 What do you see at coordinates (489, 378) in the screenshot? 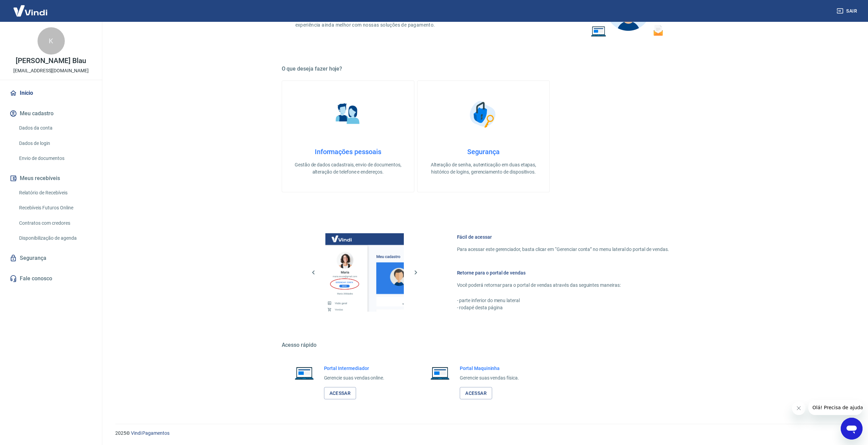
I see `p: Gerencie suas vendas física.` at bounding box center [489, 378].